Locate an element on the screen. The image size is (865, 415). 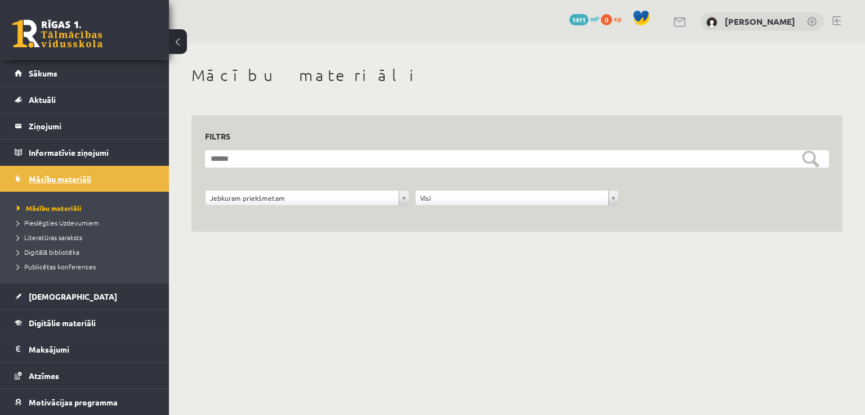
span: xp is located at coordinates (617, 19).